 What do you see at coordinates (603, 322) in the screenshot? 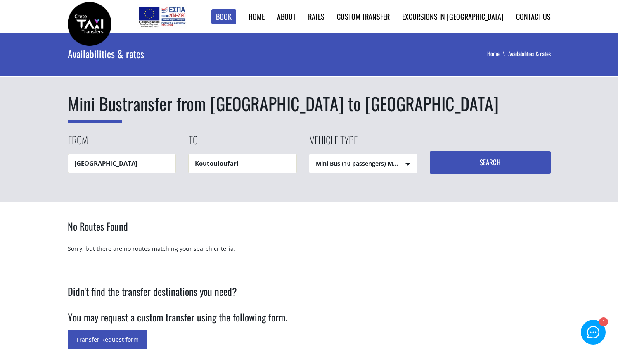
I see `div: 1` at bounding box center [603, 322].